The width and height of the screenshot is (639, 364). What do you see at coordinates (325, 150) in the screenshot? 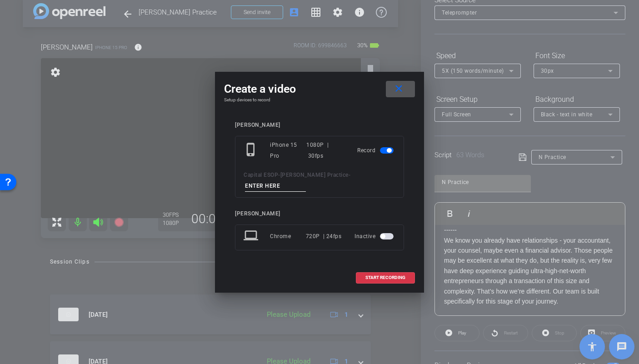
I see `div: 1080P | 30fps` at bounding box center [325, 150].